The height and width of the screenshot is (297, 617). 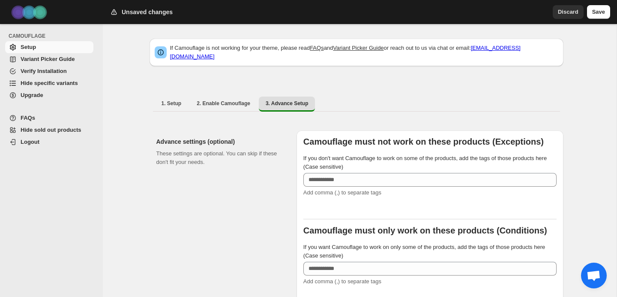 What do you see at coordinates (223, 103) in the screenshot?
I see `span: 2. Enable Camouflage` at bounding box center [223, 103].